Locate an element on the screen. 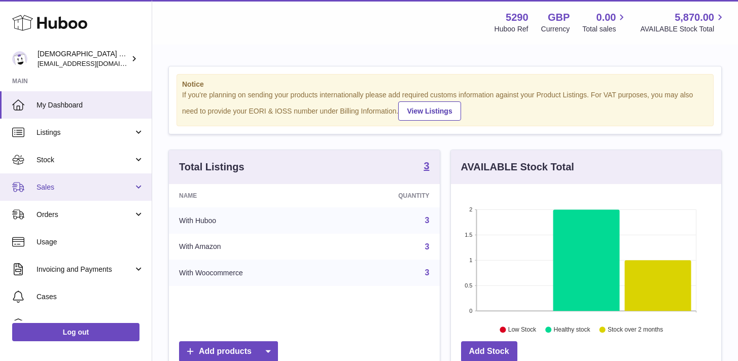 The height and width of the screenshot is (361, 738). span: 5,870.00 is located at coordinates (694, 17).